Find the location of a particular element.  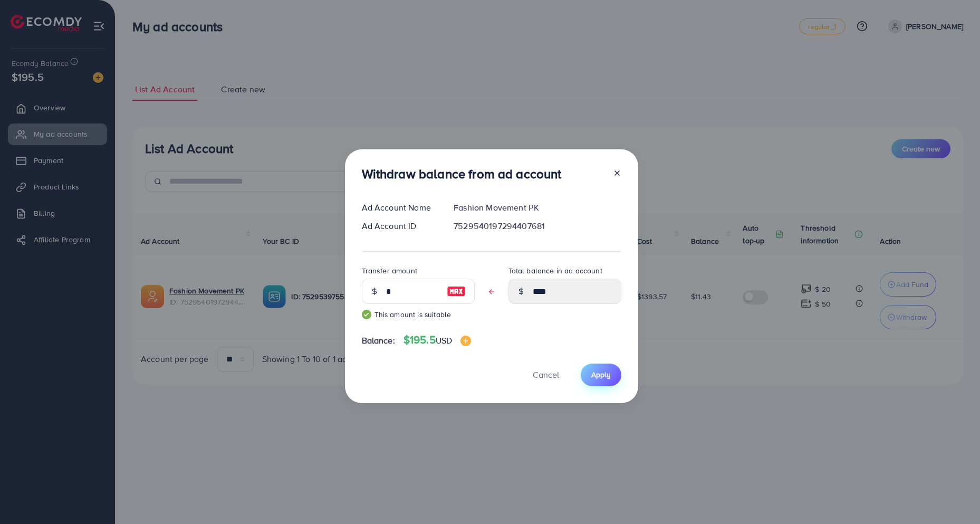

div: Ad Account Name is located at coordinates (399, 207).